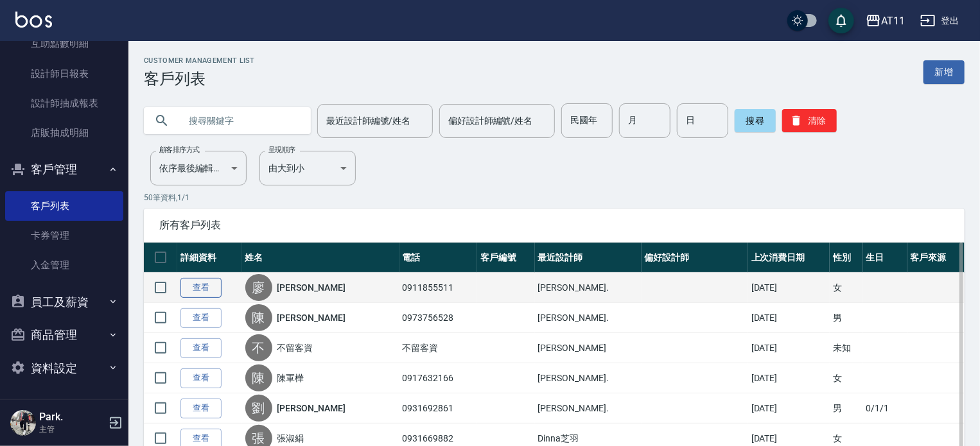 This screenshot has width=980, height=446. I want to click on p: 50 筆資料, 1 / 1, so click(555, 198).